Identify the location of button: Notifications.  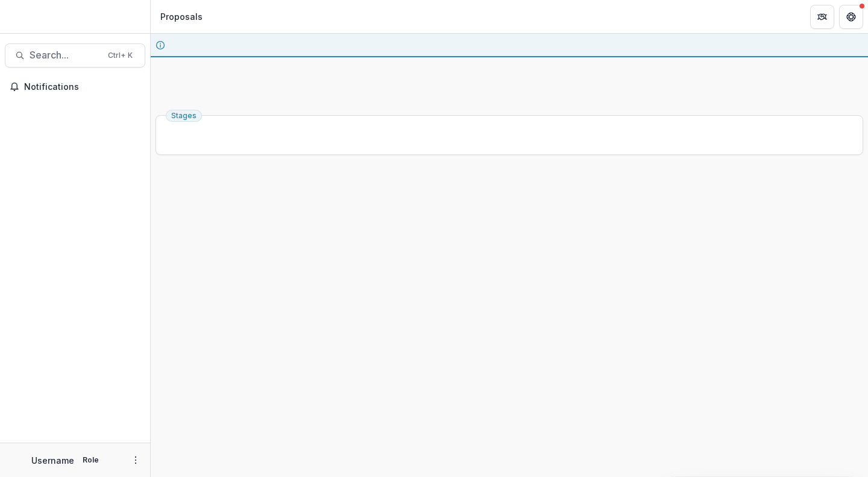
(74, 87).